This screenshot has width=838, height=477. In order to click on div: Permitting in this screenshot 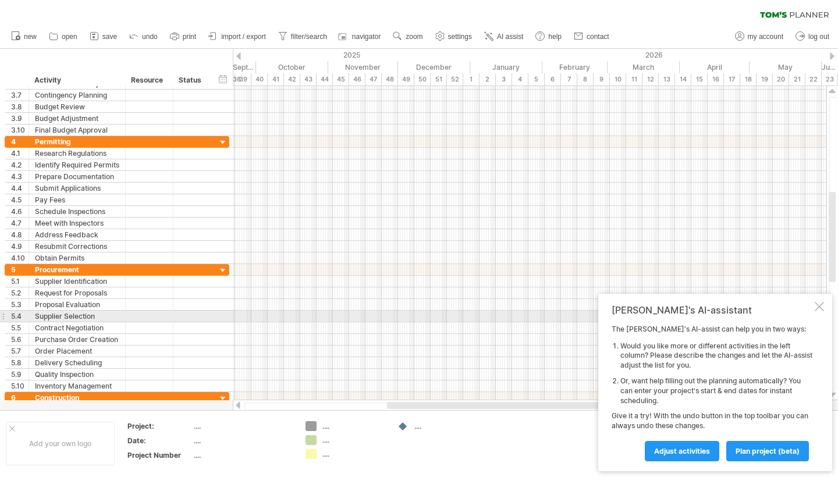, I will do `click(77, 141)`.